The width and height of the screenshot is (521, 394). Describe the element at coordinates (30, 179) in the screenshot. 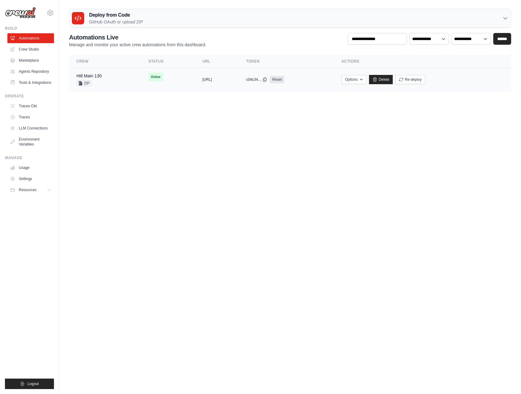

I see `a: Settings` at that location.